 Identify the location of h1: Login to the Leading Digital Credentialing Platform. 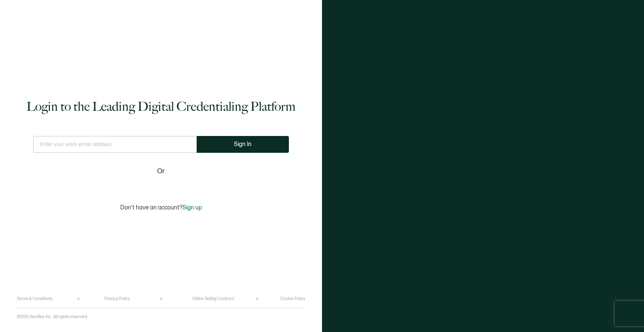
(161, 107).